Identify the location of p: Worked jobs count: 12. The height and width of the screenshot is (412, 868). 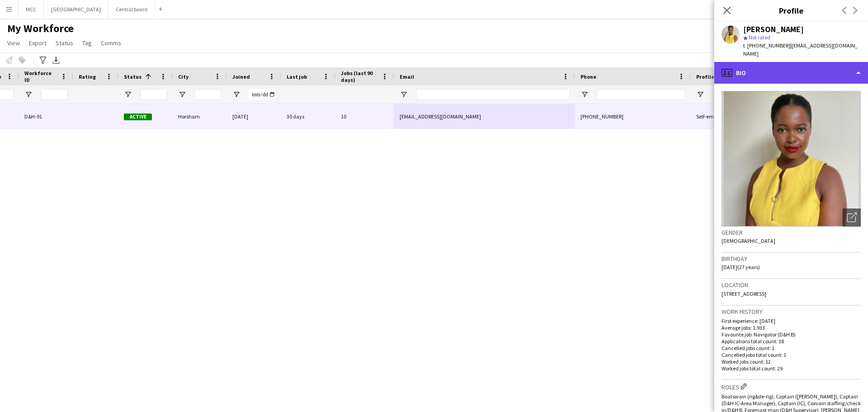
(791, 361).